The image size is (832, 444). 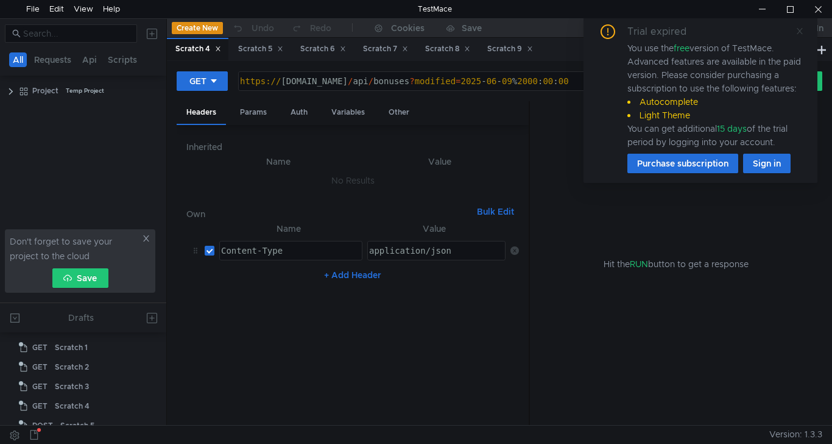 What do you see at coordinates (399, 112) in the screenshot?
I see `div: Other` at bounding box center [399, 112].